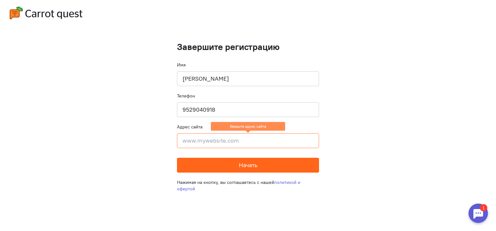 The width and height of the screenshot is (496, 231). What do you see at coordinates (248, 165) in the screenshot?
I see `button: Начать` at bounding box center [248, 165].